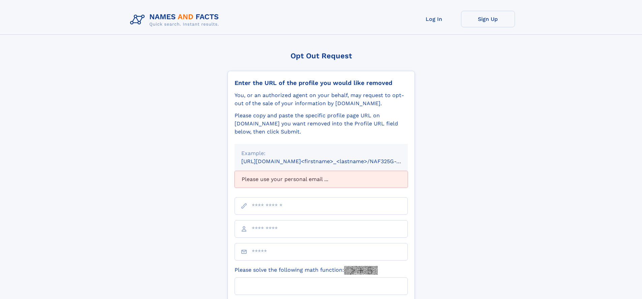 The image size is (642, 299). Describe the element at coordinates (321, 153) in the screenshot. I see `div: Example:` at that location.